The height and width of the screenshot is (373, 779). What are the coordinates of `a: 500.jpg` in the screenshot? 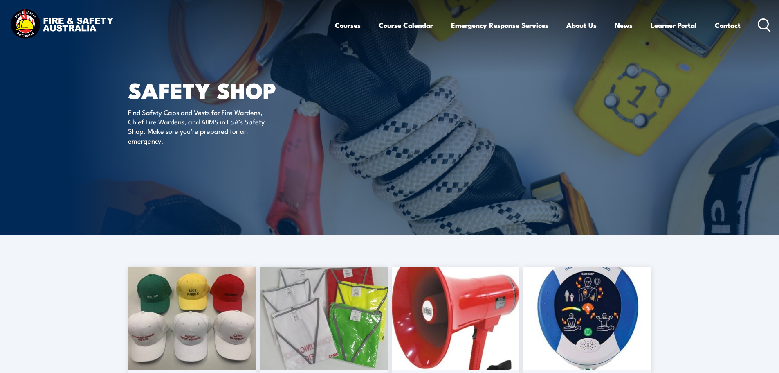 It's located at (587, 318).